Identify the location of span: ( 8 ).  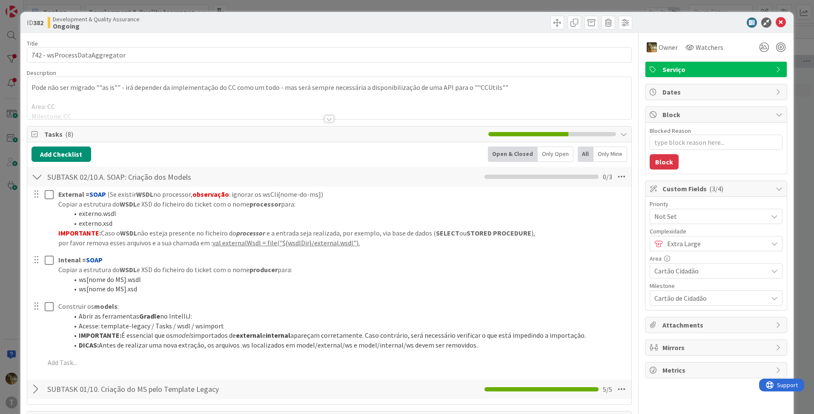
(69, 134).